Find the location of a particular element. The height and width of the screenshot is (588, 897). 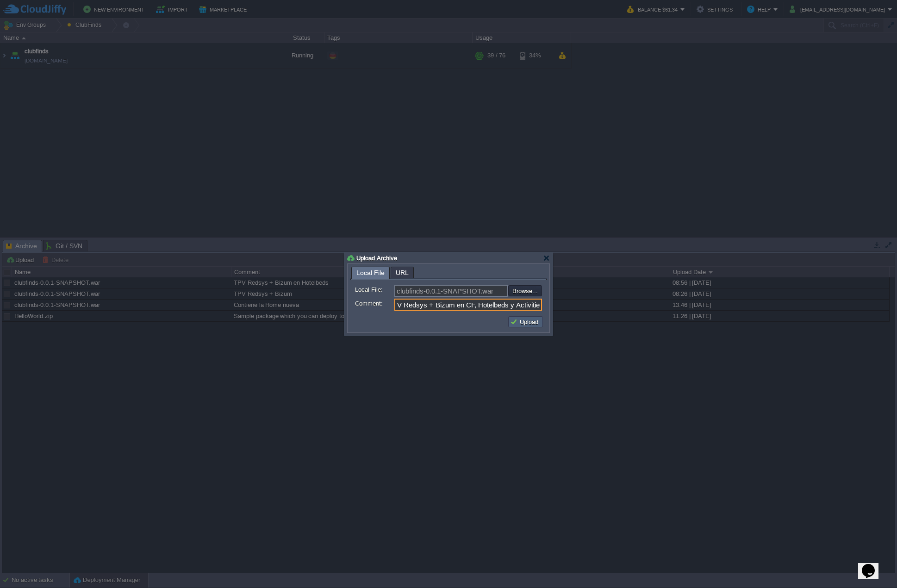

label: Local File: is located at coordinates (374, 289).